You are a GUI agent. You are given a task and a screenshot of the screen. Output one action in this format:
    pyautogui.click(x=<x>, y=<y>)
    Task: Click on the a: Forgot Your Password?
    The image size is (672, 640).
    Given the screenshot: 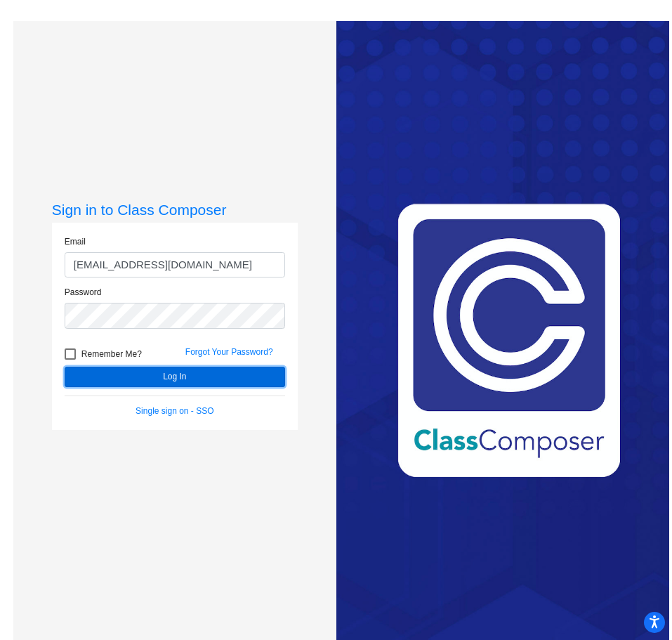 What is the action you would take?
    pyautogui.click(x=229, y=351)
    